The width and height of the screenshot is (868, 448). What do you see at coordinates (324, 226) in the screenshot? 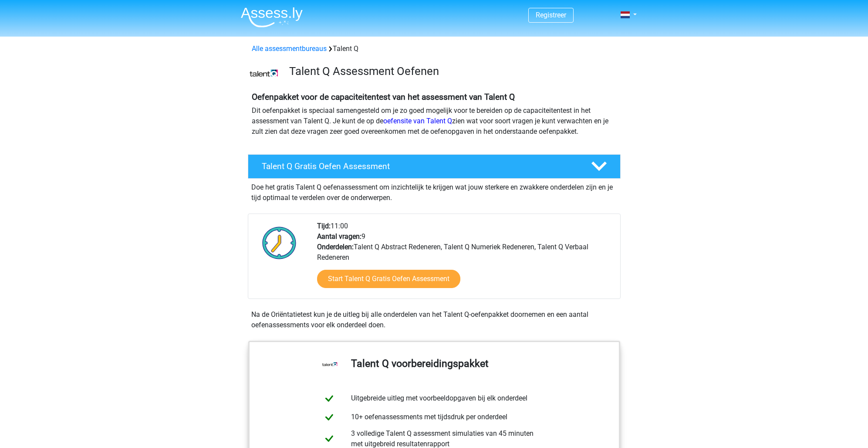
I see `b: Tijd:` at bounding box center [324, 226].